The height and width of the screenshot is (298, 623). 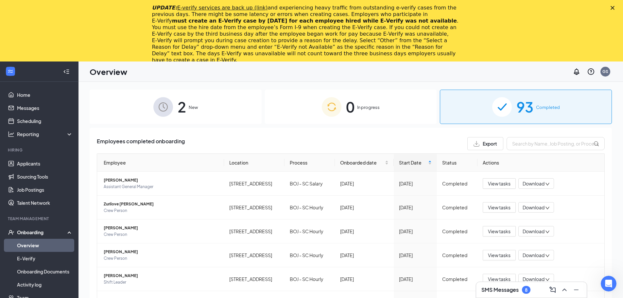 What do you see at coordinates (45, 121) in the screenshot?
I see `a: Scheduling` at bounding box center [45, 121].